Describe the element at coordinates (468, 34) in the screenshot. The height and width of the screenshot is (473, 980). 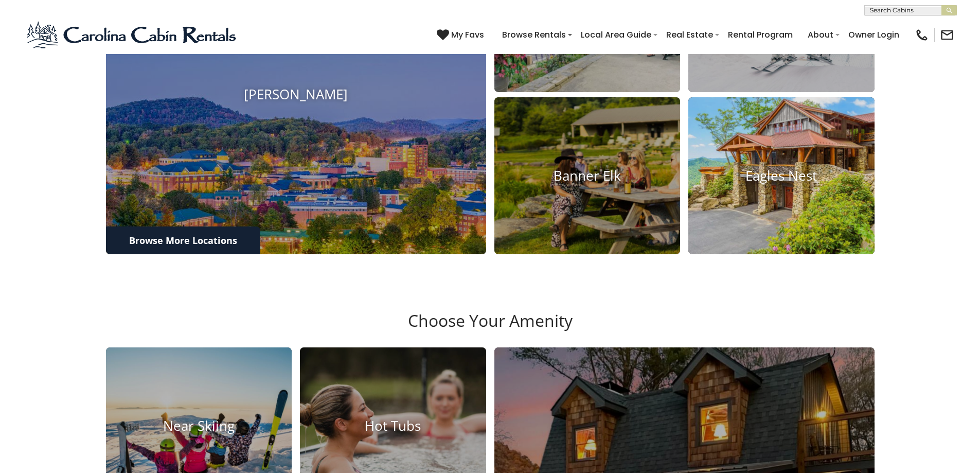
I see `span: My Favs` at that location.